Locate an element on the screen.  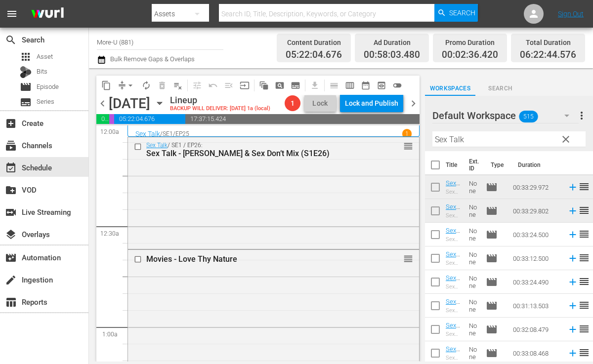
a: Sign Out is located at coordinates (571, 14).